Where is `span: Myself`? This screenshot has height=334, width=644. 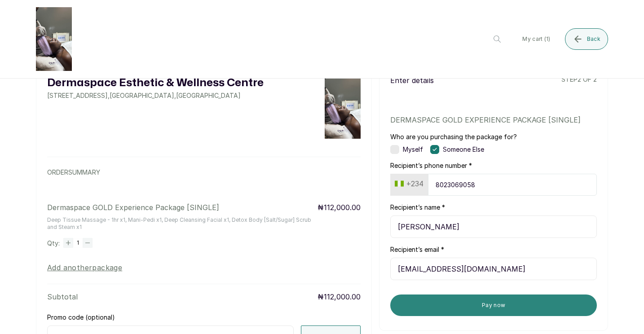
span: Myself is located at coordinates (413, 149).